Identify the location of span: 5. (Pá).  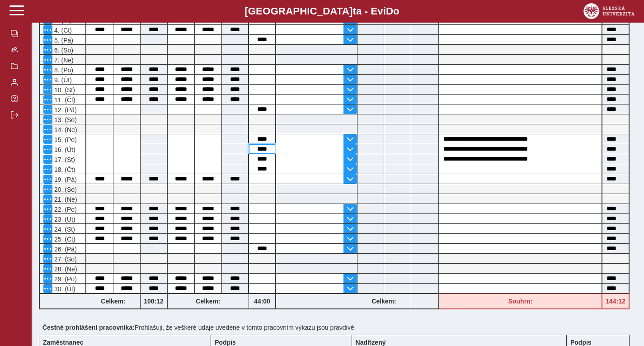
(63, 40).